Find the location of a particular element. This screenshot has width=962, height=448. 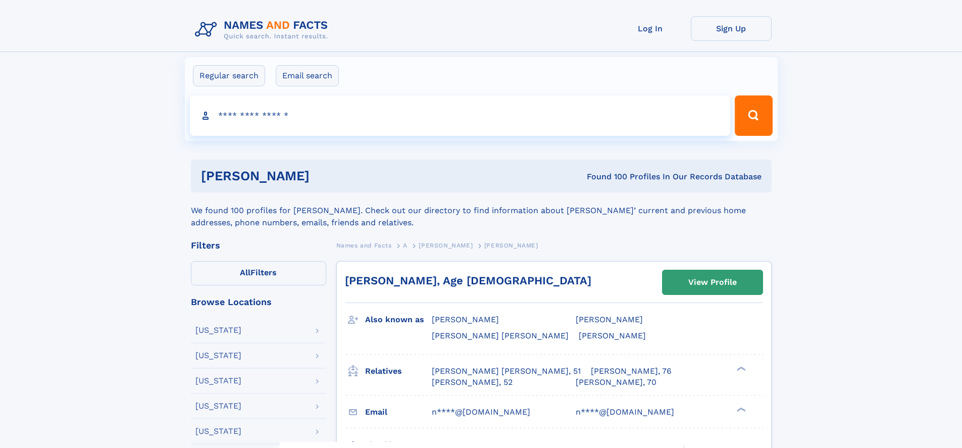

a: Sign Up is located at coordinates (731, 28).